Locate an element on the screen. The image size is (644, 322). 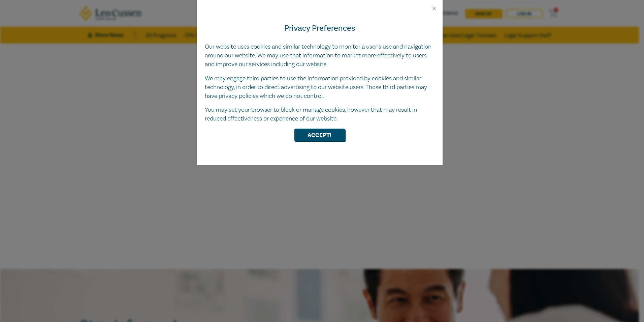
button: Close is located at coordinates (434, 8).